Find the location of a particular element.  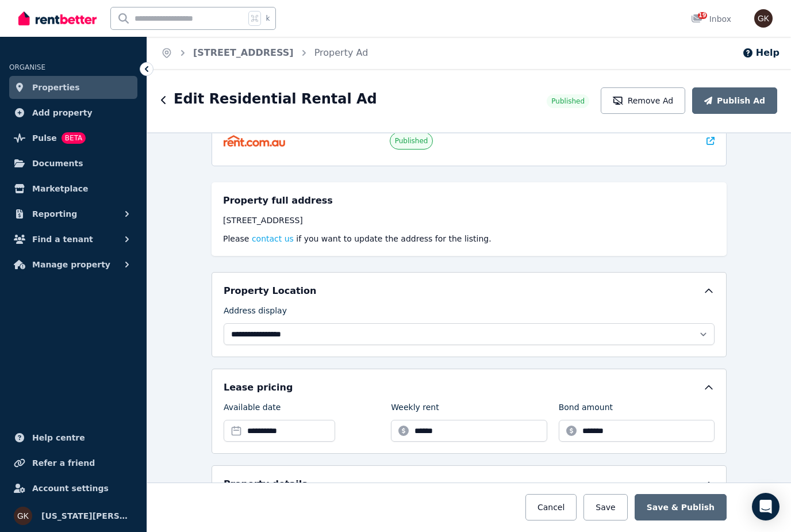

span: Refer a friend is located at coordinates (63, 463).